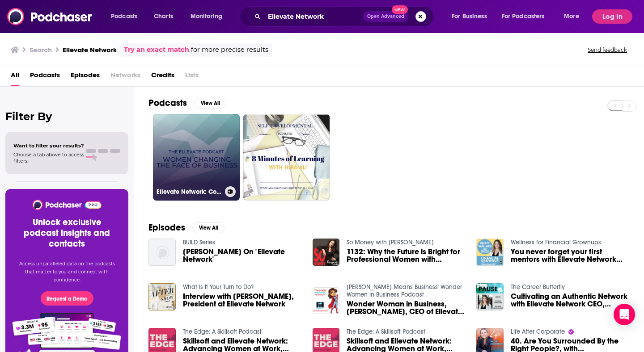 The image size is (644, 352). Describe the element at coordinates (537, 331) in the screenshot. I see `a: Life After Corporate` at that location.